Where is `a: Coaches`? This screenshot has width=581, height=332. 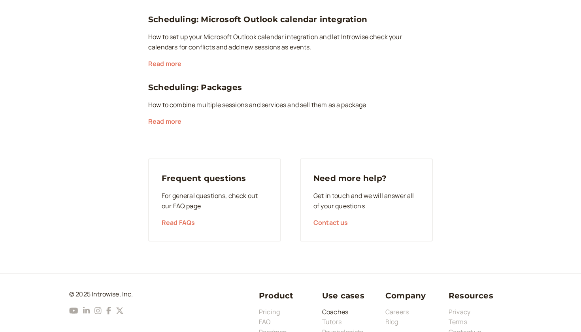
a: Coaches is located at coordinates (335, 312).